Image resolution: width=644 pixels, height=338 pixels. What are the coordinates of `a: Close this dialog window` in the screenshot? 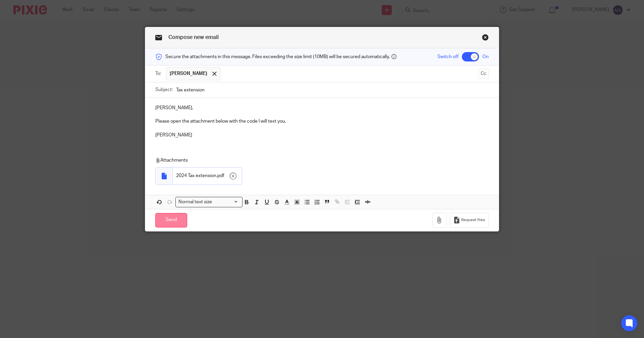 It's located at (486, 38).